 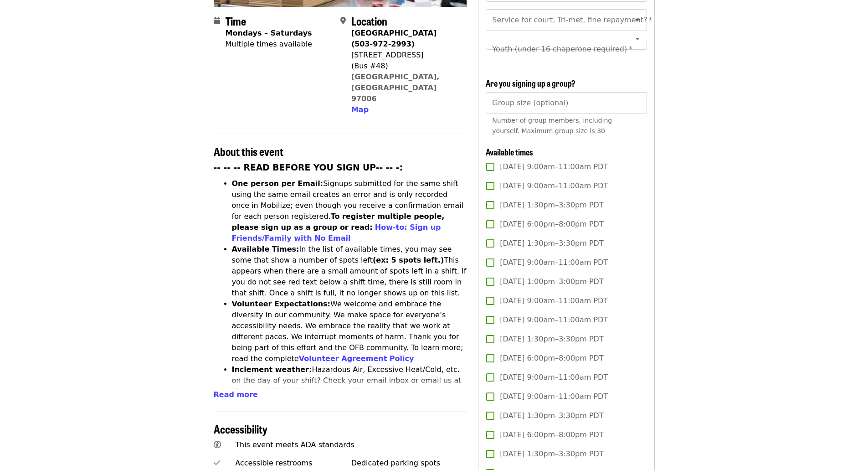 What do you see at coordinates (360, 110) in the screenshot?
I see `button: Map` at bounding box center [360, 110].